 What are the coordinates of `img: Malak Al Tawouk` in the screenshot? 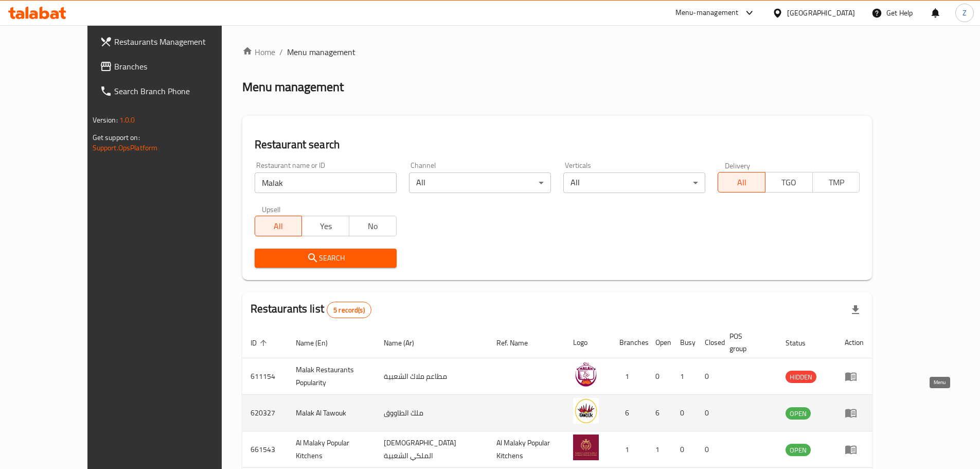 It's located at (586, 411).